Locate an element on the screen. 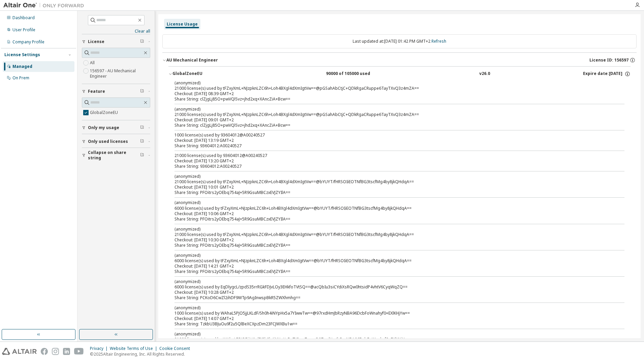  div: 1000 license(s) used by 93604012@A00240527 is located at coordinates (391, 135).